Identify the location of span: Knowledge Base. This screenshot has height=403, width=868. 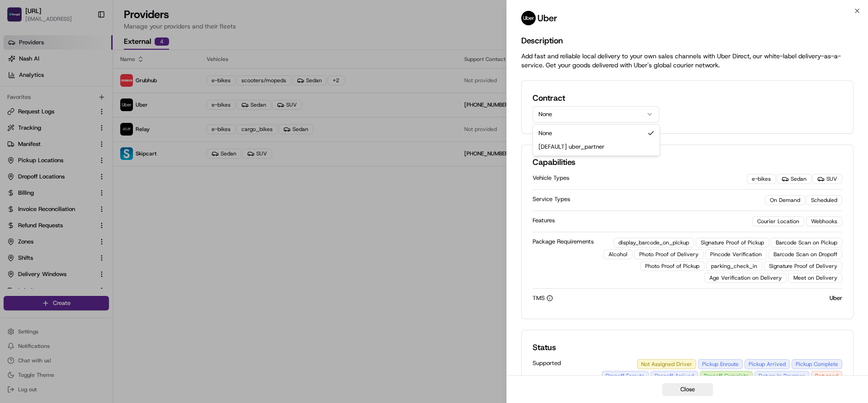
(44, 136).